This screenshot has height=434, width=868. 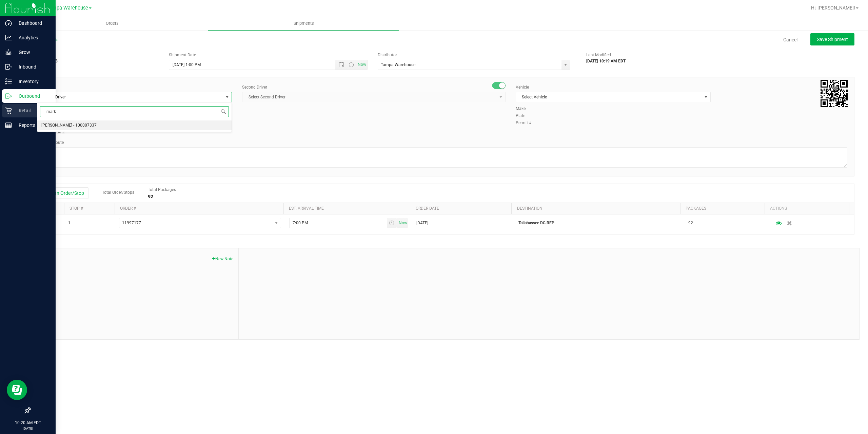 What do you see at coordinates (254, 87) in the screenshot?
I see `label: Second Driver` at bounding box center [254, 87].